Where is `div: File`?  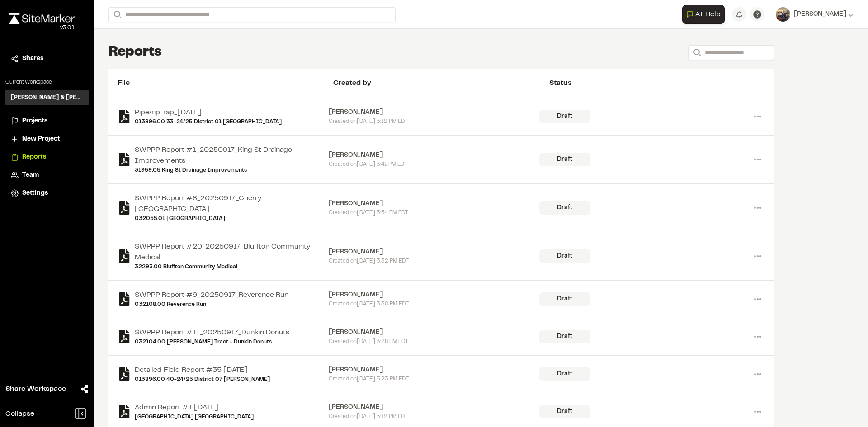
div: File is located at coordinates (225, 83).